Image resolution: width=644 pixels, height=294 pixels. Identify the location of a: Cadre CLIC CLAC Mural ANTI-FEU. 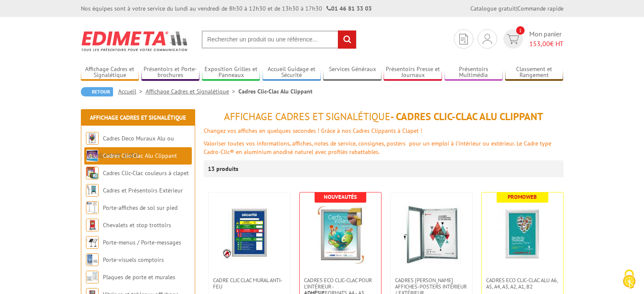
(249, 284).